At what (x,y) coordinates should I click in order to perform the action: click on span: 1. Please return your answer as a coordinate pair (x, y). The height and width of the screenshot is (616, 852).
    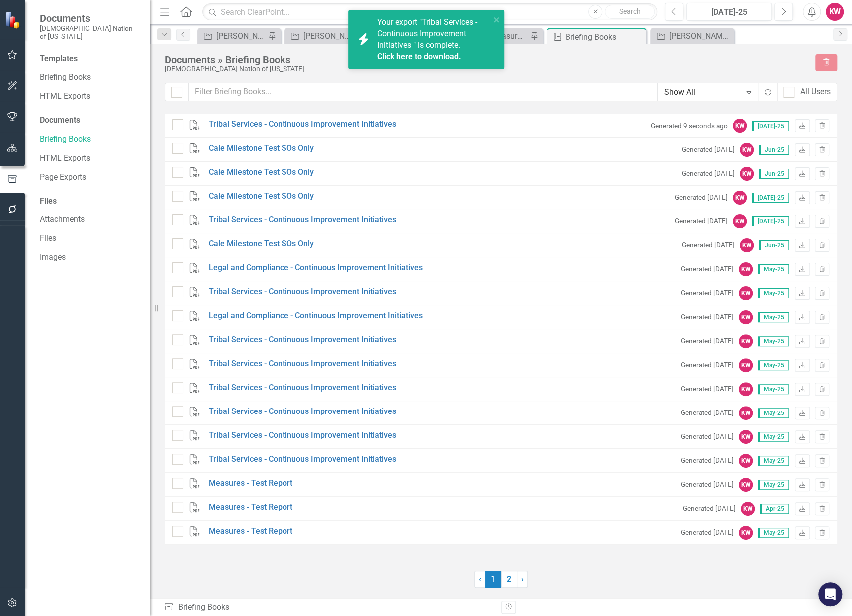
    Looking at the image, I should click on (493, 580).